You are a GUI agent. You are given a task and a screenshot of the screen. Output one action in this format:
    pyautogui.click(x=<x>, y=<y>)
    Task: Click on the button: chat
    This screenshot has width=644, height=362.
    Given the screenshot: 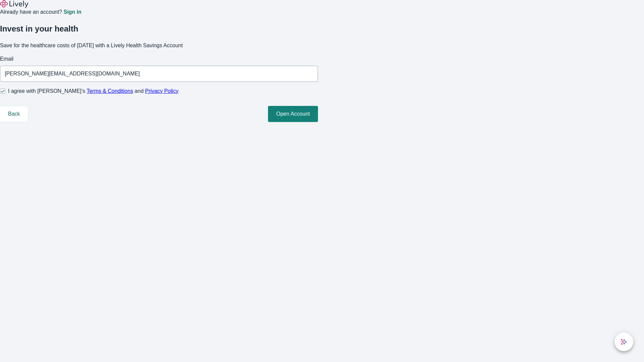 What is the action you would take?
    pyautogui.click(x=624, y=342)
    